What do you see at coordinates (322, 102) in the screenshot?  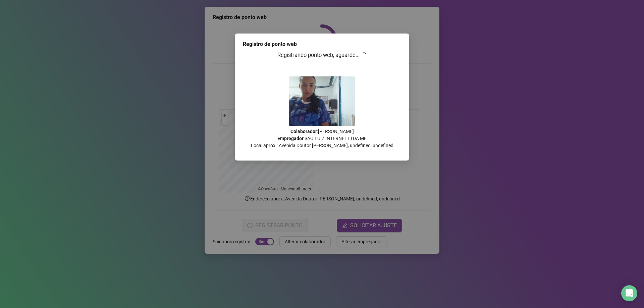 I see `img: 2Q==` at bounding box center [322, 102].